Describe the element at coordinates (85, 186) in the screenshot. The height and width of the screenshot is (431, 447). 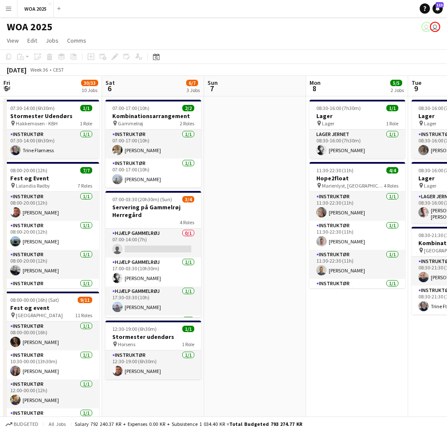
I see `span: 7 Roles` at that location.